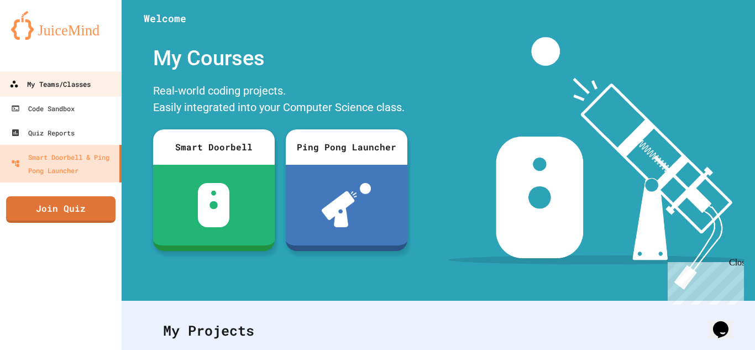 The width and height of the screenshot is (755, 350). Describe the element at coordinates (596, 163) in the screenshot. I see `img: banner-image-my-projects.png` at that location.